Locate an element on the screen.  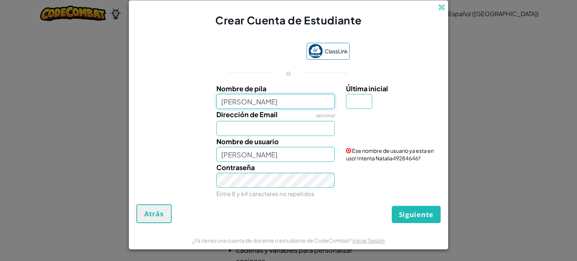
span: Siguiente is located at coordinates (416, 214).